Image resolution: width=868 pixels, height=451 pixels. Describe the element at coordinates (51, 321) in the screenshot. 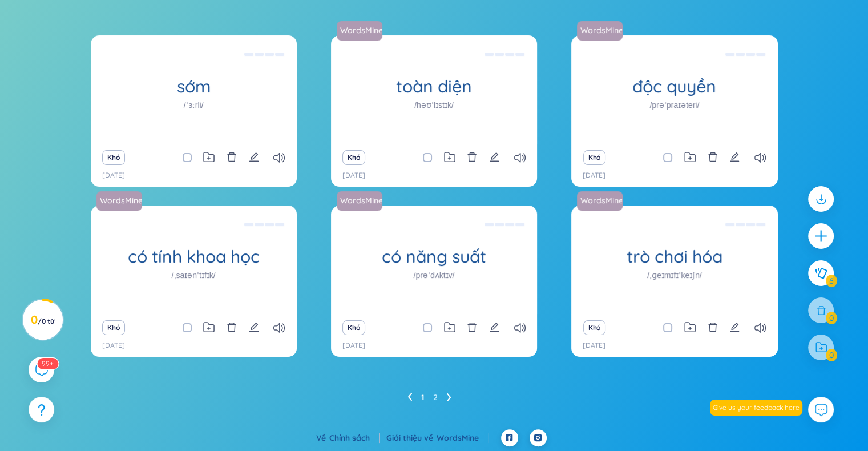

I see `font: từ` at that location.